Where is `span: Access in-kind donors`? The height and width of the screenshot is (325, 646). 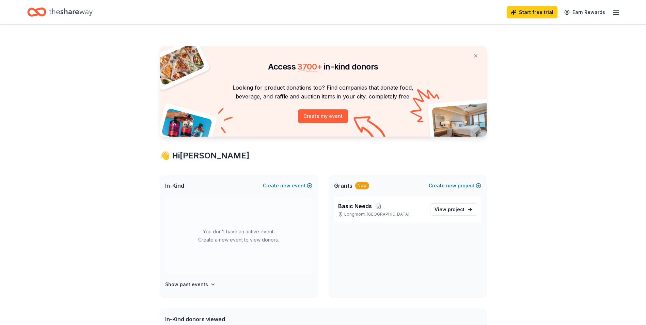
span: Access in-kind donors is located at coordinates (323, 66).